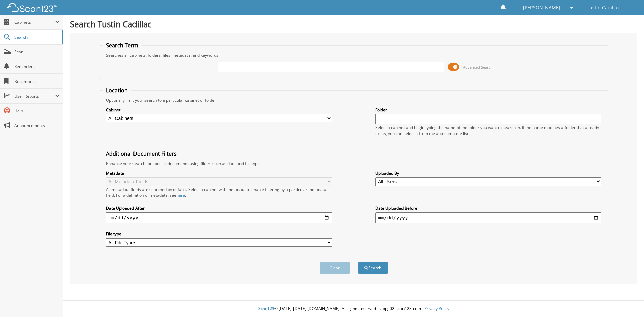  I want to click on img: scan123-logo-white.svg, so click(32, 7).